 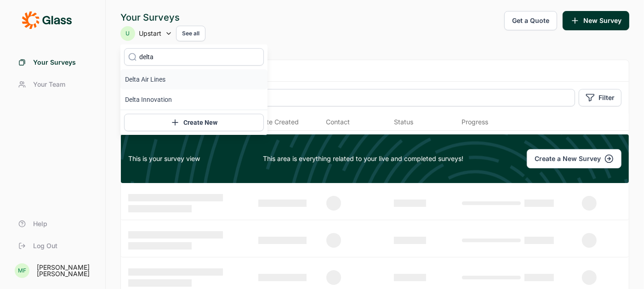 What do you see at coordinates (54, 63) in the screenshot?
I see `span: Your Surveys` at bounding box center [54, 63].